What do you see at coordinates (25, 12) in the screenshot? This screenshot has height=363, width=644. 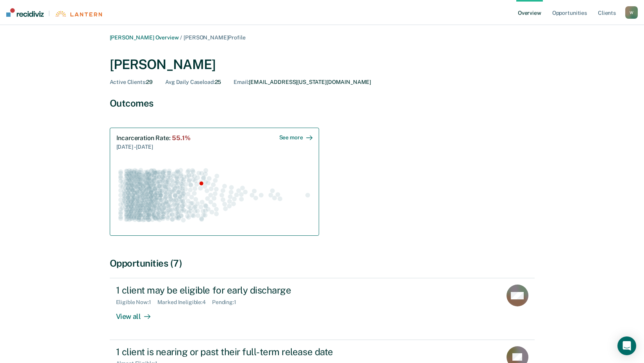 I see `img: Recidiviz` at bounding box center [25, 12].